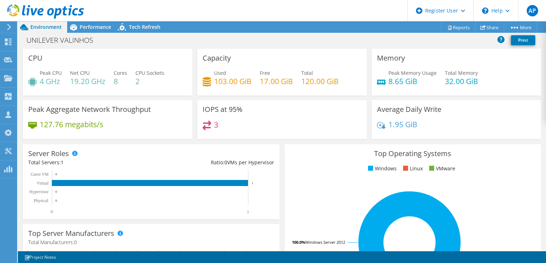 The image size is (546, 263). I want to click on h3: Average Daily Write, so click(409, 110).